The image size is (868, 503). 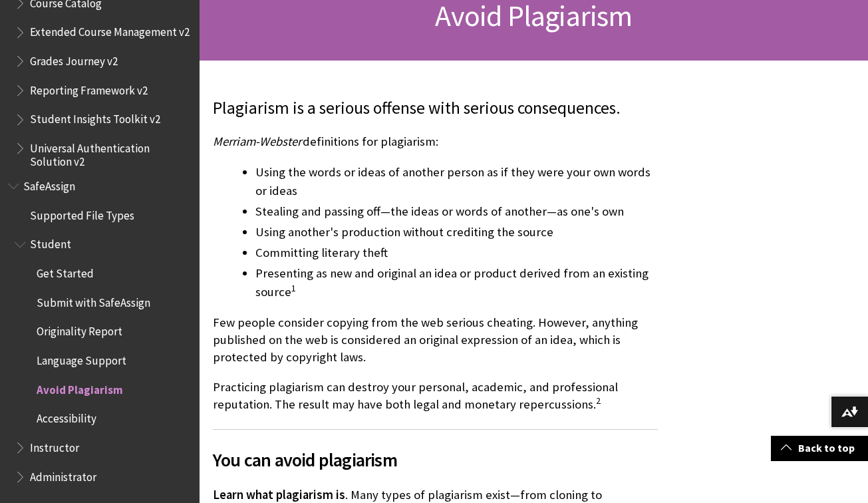 I want to click on span: Extended Course Management v2, so click(x=110, y=30).